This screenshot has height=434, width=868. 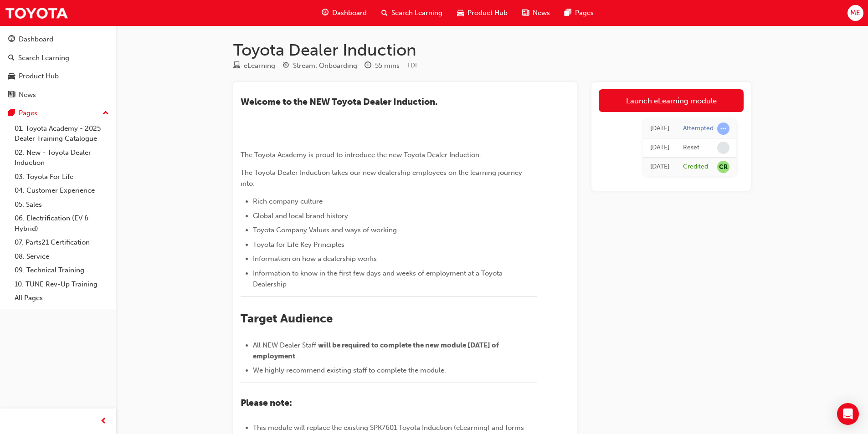 What do you see at coordinates (339, 102) in the screenshot?
I see `span: ​Welcome to the NEW Toyota Dealer Induction.` at bounding box center [339, 102].